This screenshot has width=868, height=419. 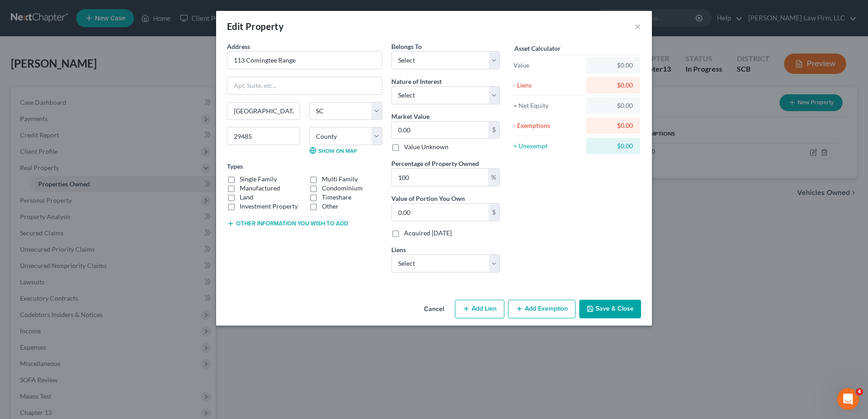 What do you see at coordinates (434, 310) in the screenshot?
I see `button: Cancel` at bounding box center [434, 310].